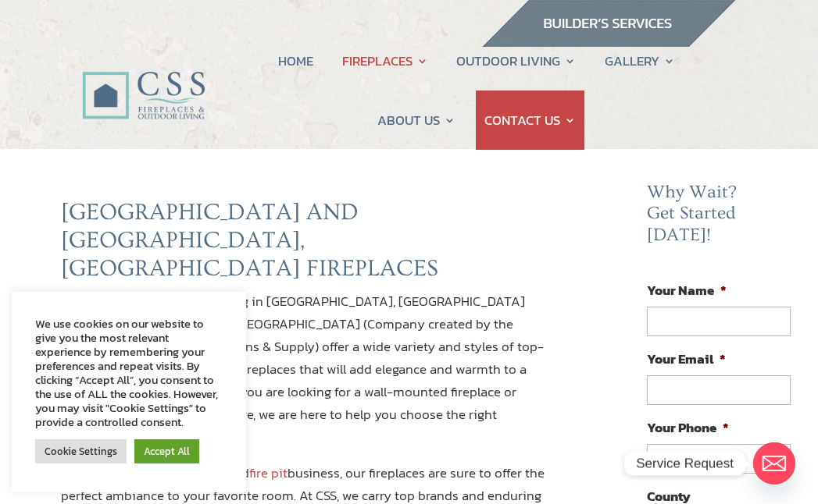  I want to click on a: ABOUT US, so click(417, 120).